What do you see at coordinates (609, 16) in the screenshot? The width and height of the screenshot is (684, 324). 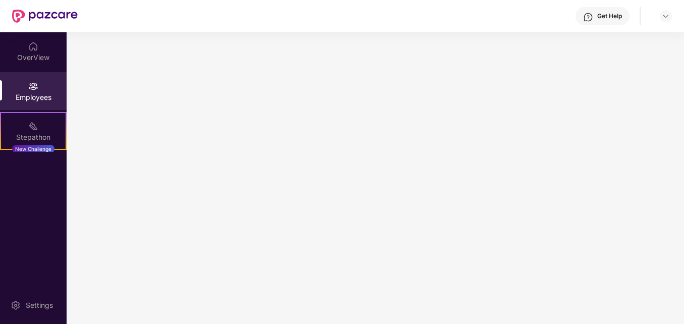 I see `div: Get Help` at bounding box center [609, 16].